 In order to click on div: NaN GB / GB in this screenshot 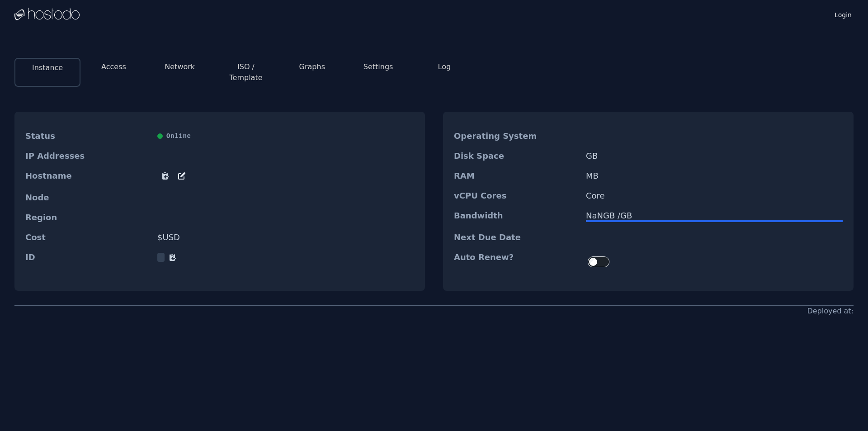, I will do `click(715, 216)`.